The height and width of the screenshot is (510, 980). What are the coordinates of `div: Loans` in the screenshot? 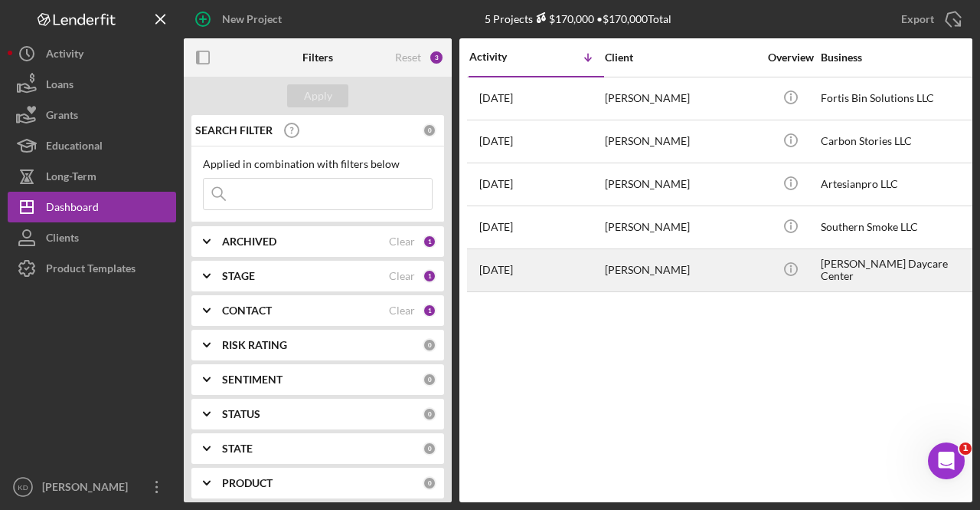 It's located at (60, 86).